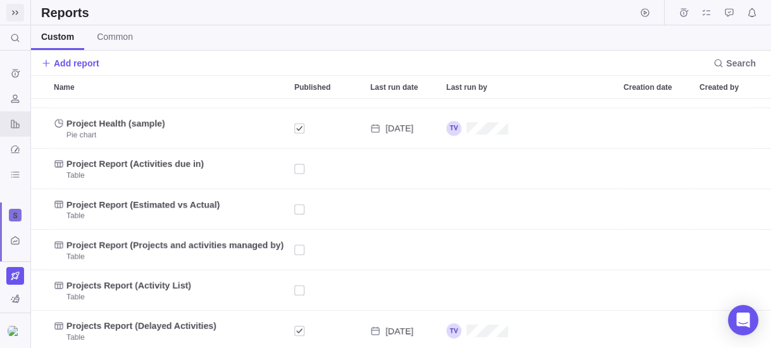  Describe the element at coordinates (58, 37) in the screenshot. I see `a: Custom` at that location.